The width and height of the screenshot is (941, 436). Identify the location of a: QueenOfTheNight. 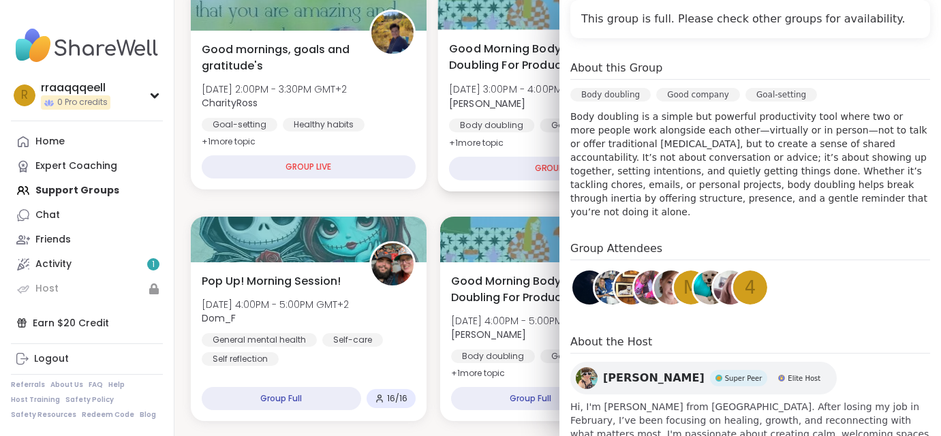
(589, 288).